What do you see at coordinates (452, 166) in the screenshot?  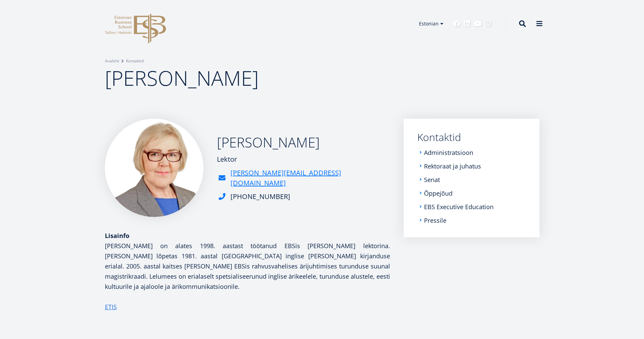 I see `a: Rektoraat ja juhatus` at bounding box center [452, 166].